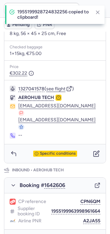  What do you see at coordinates (76, 211) in the screenshot?
I see `button: 1955199963998961664` at bounding box center [76, 211].